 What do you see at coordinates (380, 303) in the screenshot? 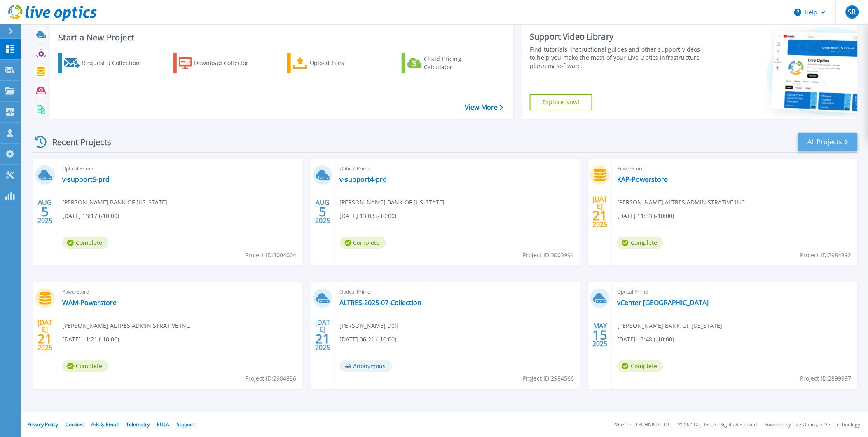
I see `a: ALTRES-2025-07-Collection` at bounding box center [380, 303].